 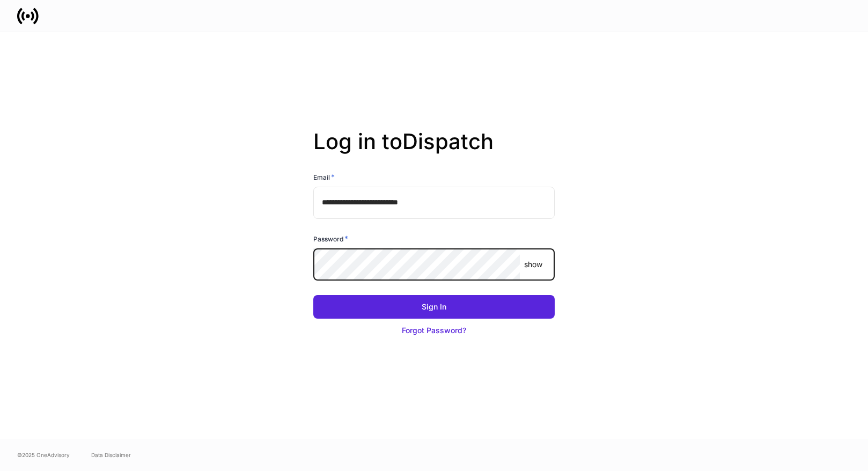 I want to click on div: Forgot Password?, so click(x=434, y=330).